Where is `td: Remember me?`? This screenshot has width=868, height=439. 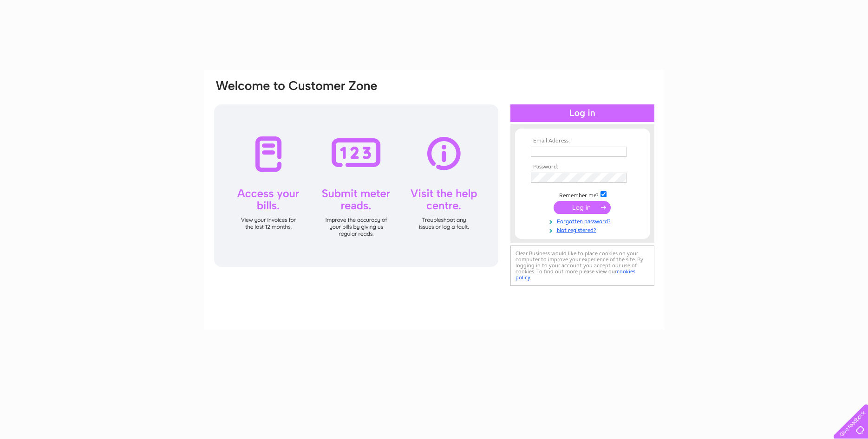 td: Remember me? is located at coordinates (582, 194).